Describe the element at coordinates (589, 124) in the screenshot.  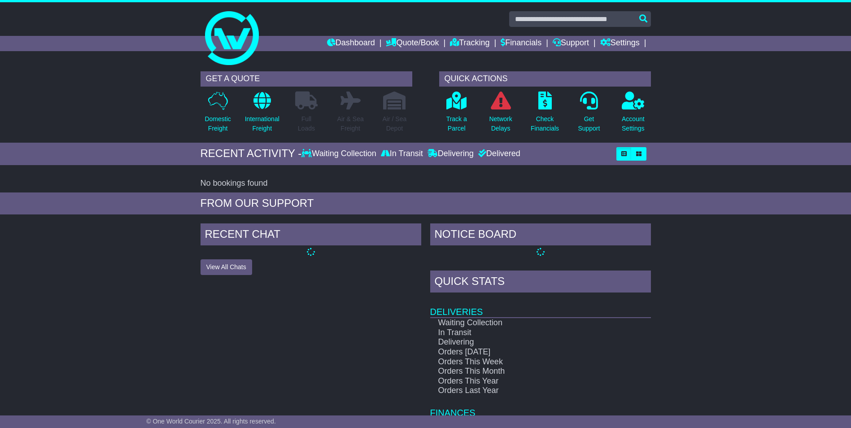
I see `p: Get Support` at that location.